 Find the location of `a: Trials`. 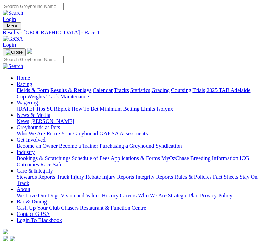

a: Trials is located at coordinates (198, 90).